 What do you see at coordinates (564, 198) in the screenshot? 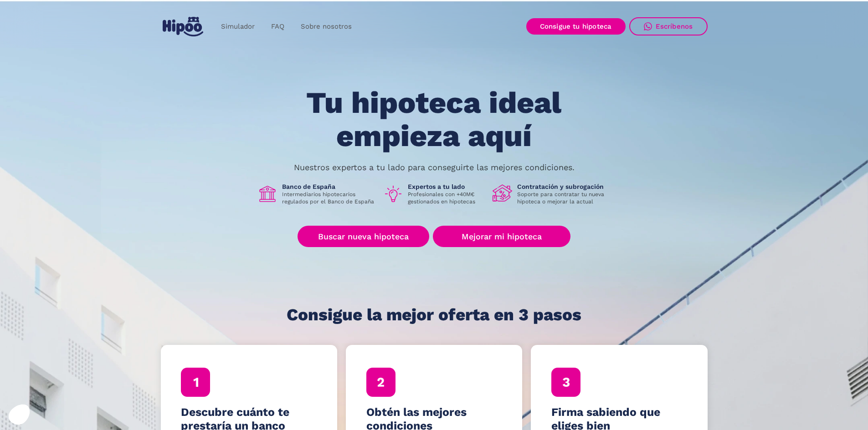
I see `p: Soporte para contratar tu nueva hipoteca o mejorar la actual` at bounding box center [564, 198].